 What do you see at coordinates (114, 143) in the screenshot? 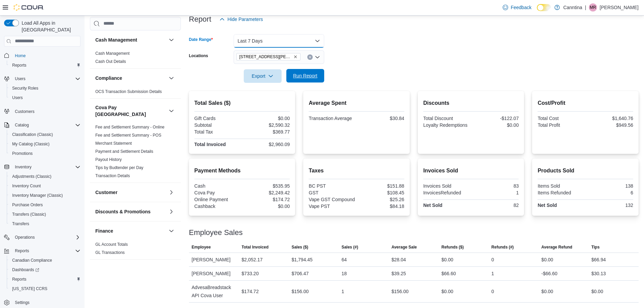
I see `span: Merchant Statement` at bounding box center [114, 143].